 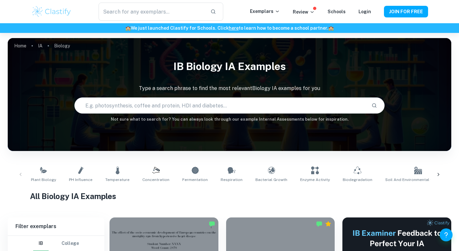 I want to click on input: Search for any exemplars..., so click(x=152, y=12).